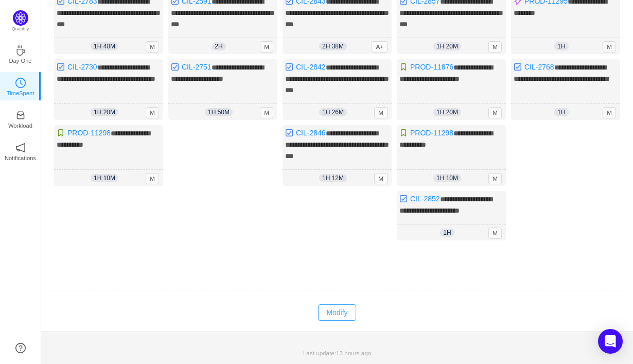 Image resolution: width=633 pixels, height=364 pixels. What do you see at coordinates (336, 313) in the screenshot?
I see `button: Modify` at bounding box center [336, 313].